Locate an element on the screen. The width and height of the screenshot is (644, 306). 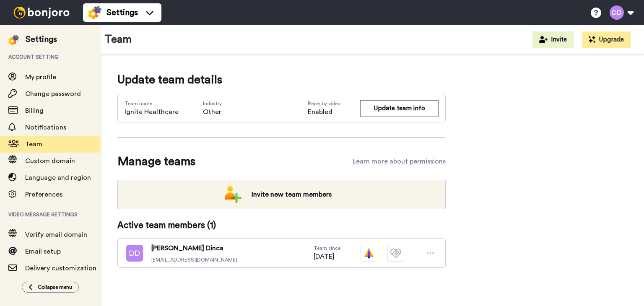
span: Enabled is located at coordinates (334, 112).